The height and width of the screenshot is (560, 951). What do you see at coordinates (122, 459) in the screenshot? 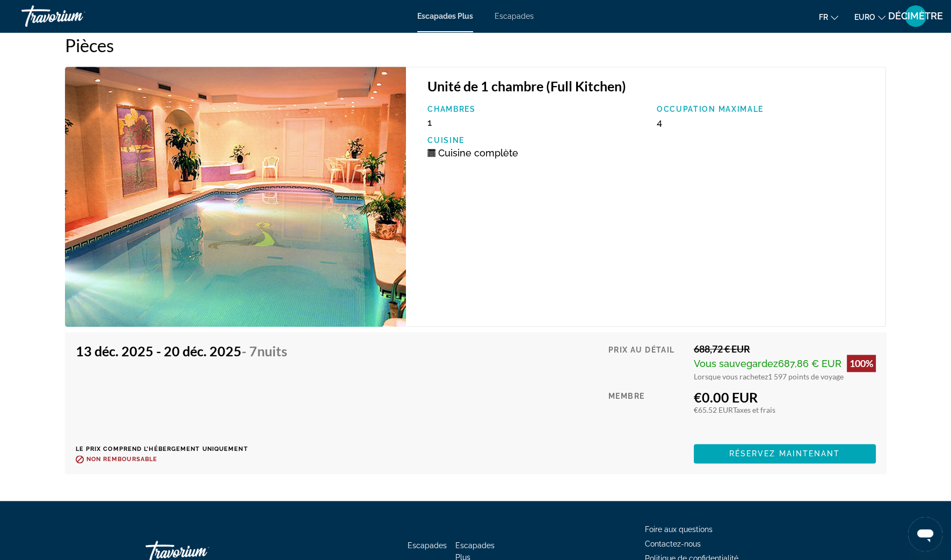
I see `span: Non remboursable` at bounding box center [122, 459].